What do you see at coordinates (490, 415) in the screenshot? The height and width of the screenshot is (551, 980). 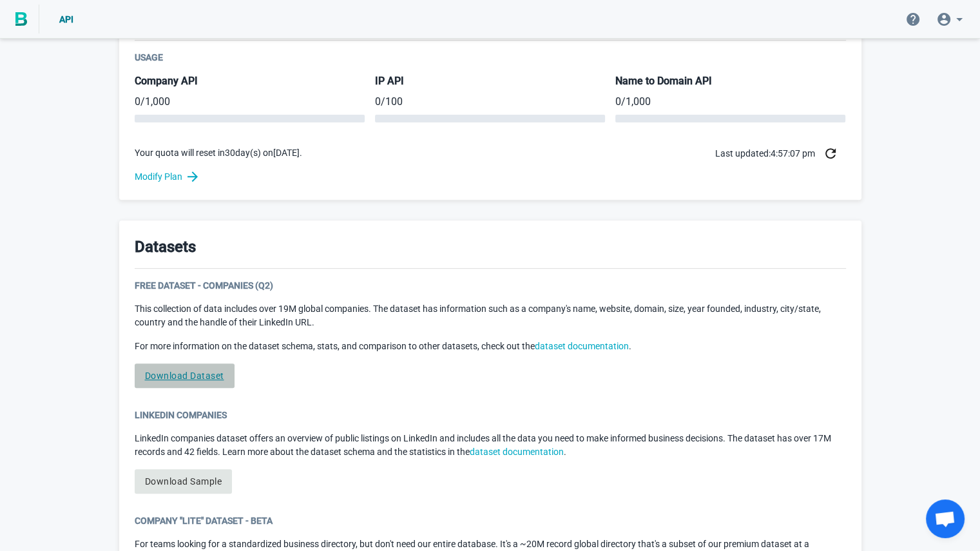 I see `div: LinkedIn Companies` at bounding box center [490, 415].